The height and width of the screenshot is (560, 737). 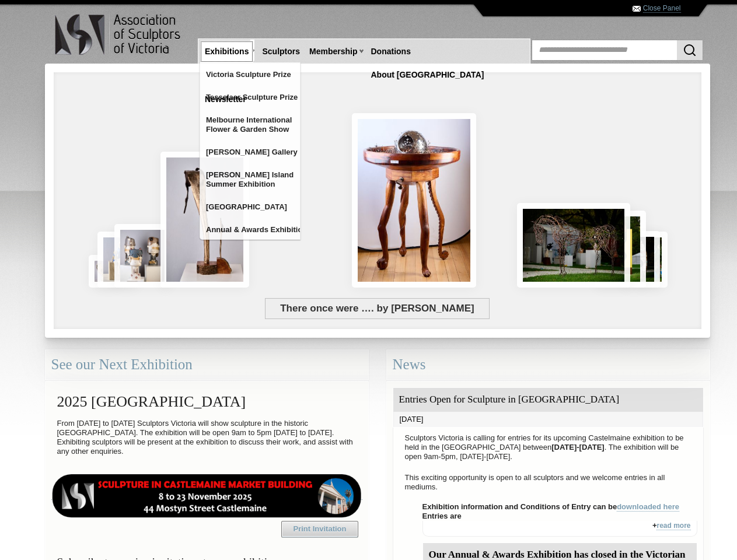 What do you see at coordinates (548, 364) in the screenshot?
I see `div: News` at bounding box center [548, 364].